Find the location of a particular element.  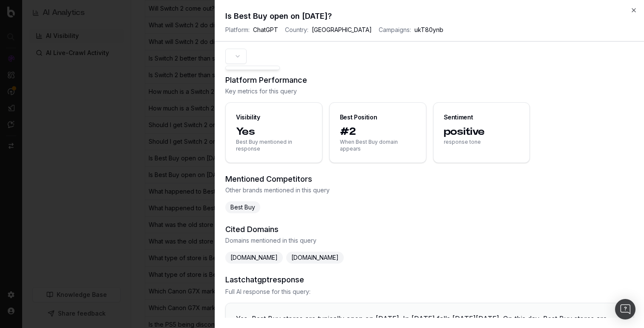

span: Other brands mentioned in this query is located at coordinates (429, 190).